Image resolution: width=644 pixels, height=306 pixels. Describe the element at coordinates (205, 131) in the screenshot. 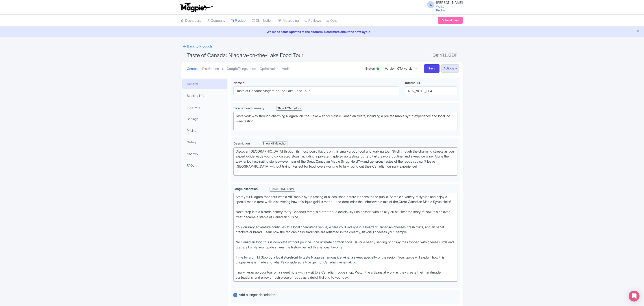

I see `a: Pricing` at that location.